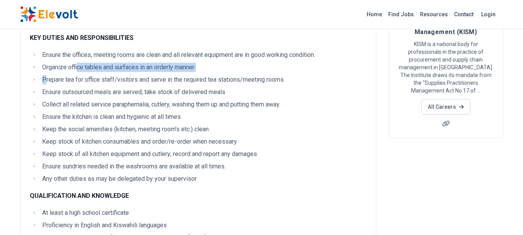 Image resolution: width=523 pixels, height=235 pixels. Describe the element at coordinates (203, 55) in the screenshot. I see `li: Ensure the offices, meeting rooms are clean and all relevant equipment are in good working condit...` at that location.